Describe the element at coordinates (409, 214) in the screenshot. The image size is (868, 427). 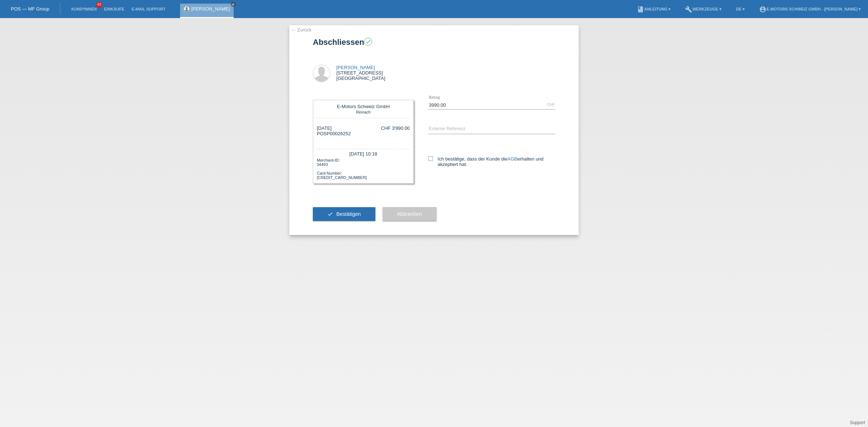
I see `span: Abbrechen` at that location.